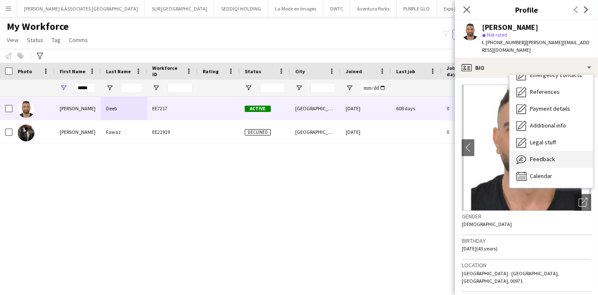 The width and height of the screenshot is (598, 295). What do you see at coordinates (542, 142) in the screenshot?
I see `span: Legal stuff` at bounding box center [542, 142].